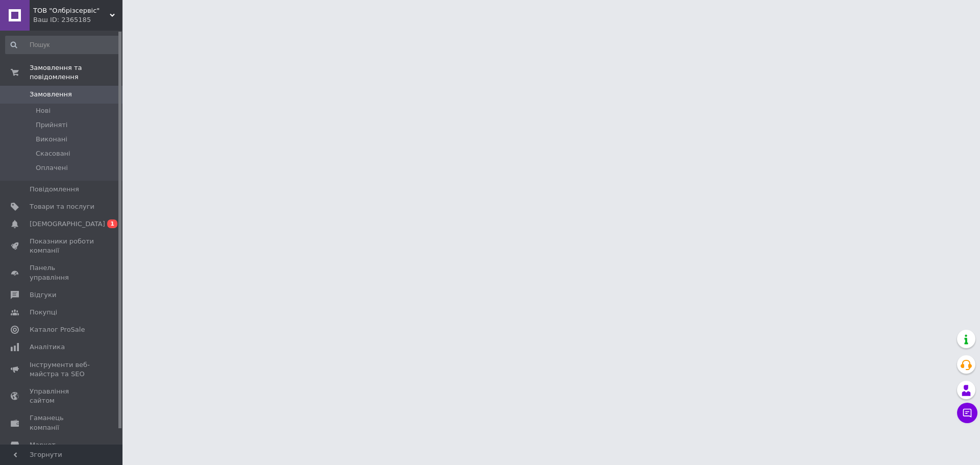  Describe the element at coordinates (47, 347) in the screenshot. I see `span: Аналітика` at that location.